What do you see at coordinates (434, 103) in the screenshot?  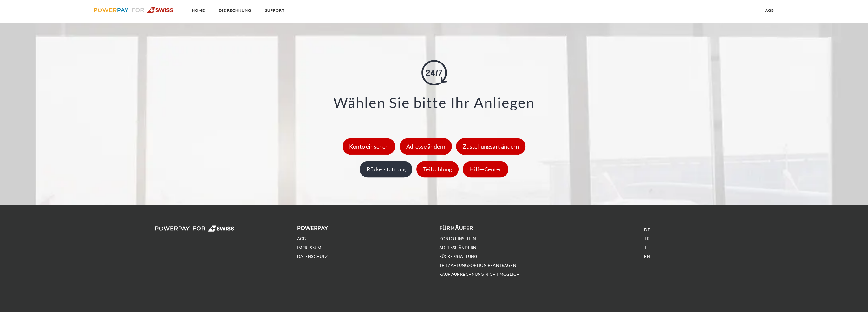 I see `h3: Wählen Sie bitte Ihr Anliegen` at bounding box center [434, 103].